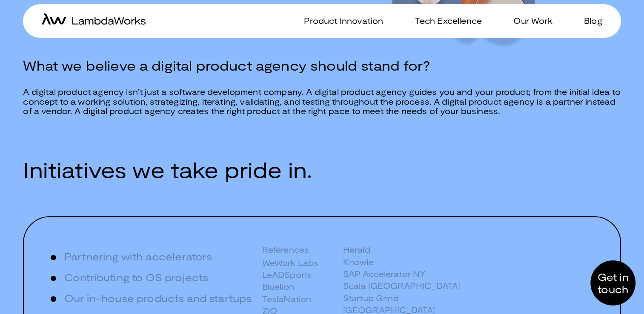  What do you see at coordinates (322, 65) in the screenshot?
I see `h4: What we believe a digital product agency should stand for?` at bounding box center [322, 65].